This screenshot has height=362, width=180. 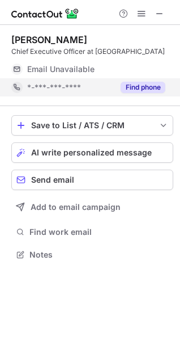 I want to click on button: Notes, so click(x=92, y=255).